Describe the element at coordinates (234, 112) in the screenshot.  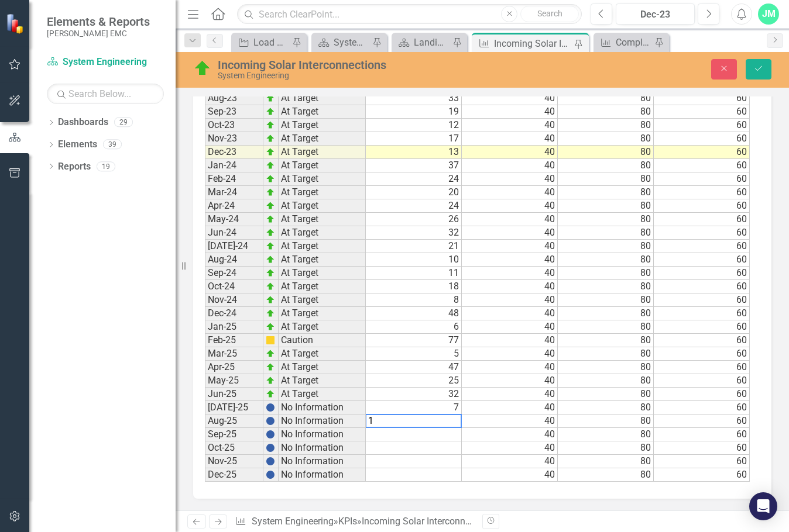
I see `td: Sep-23` at that location.